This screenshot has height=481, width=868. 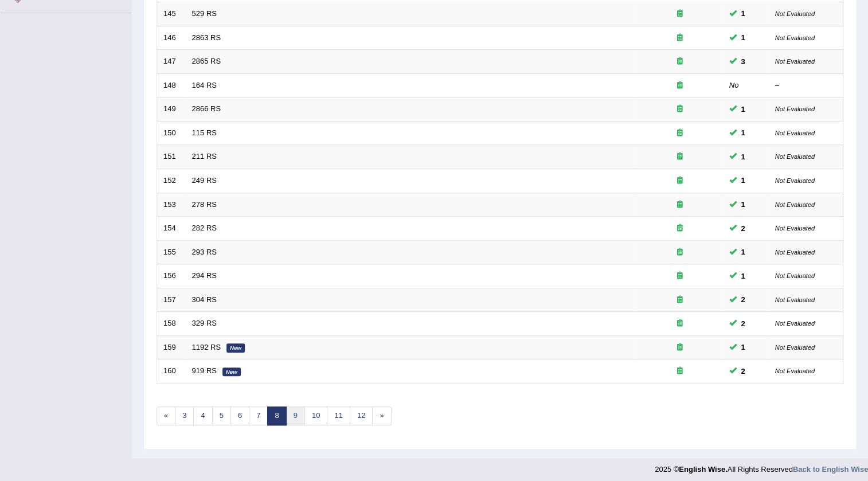 What do you see at coordinates (239, 415) in the screenshot?
I see `a: 6` at bounding box center [239, 415].